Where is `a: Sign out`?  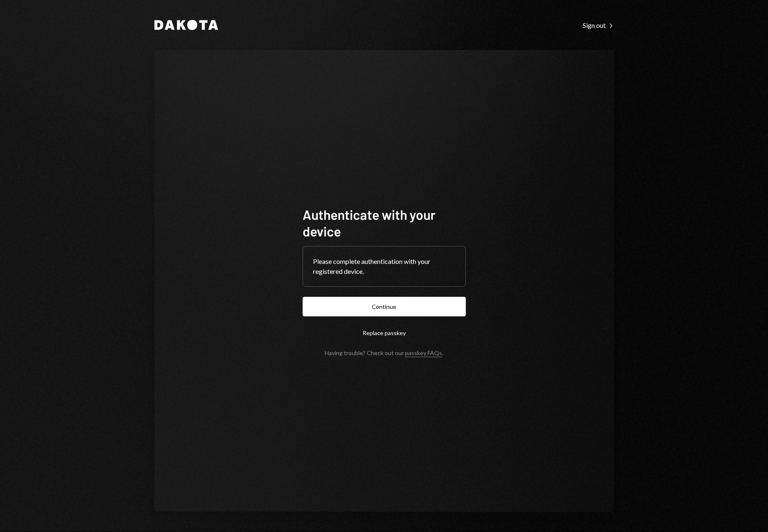 a: Sign out is located at coordinates (598, 25).